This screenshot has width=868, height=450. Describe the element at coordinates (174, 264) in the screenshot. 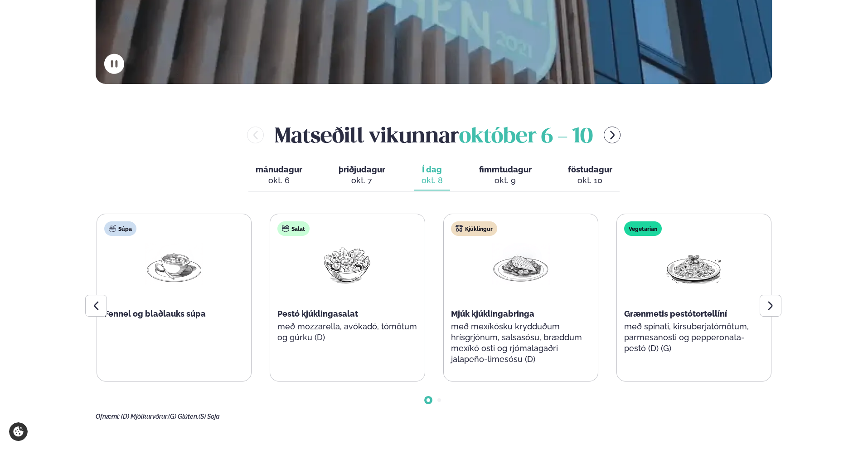

I see `img: Soup.png` at that location.